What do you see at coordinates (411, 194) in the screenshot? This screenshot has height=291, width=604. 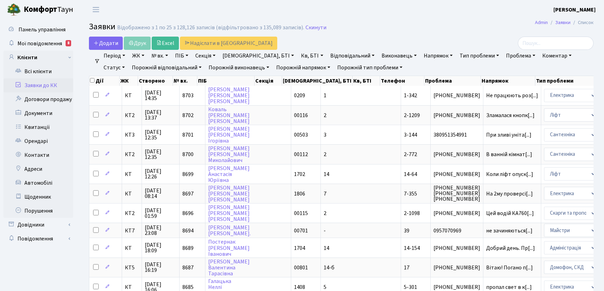 I see `span: 7-355` at bounding box center [411, 194].